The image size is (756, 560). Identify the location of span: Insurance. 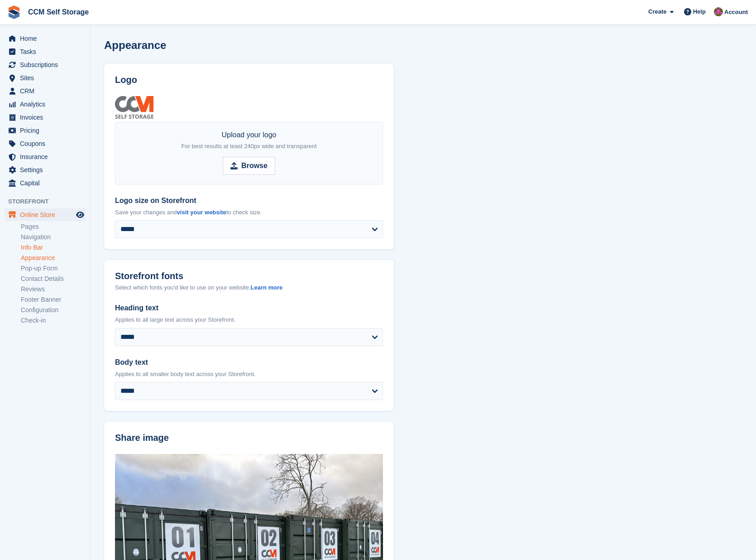
(47, 157).